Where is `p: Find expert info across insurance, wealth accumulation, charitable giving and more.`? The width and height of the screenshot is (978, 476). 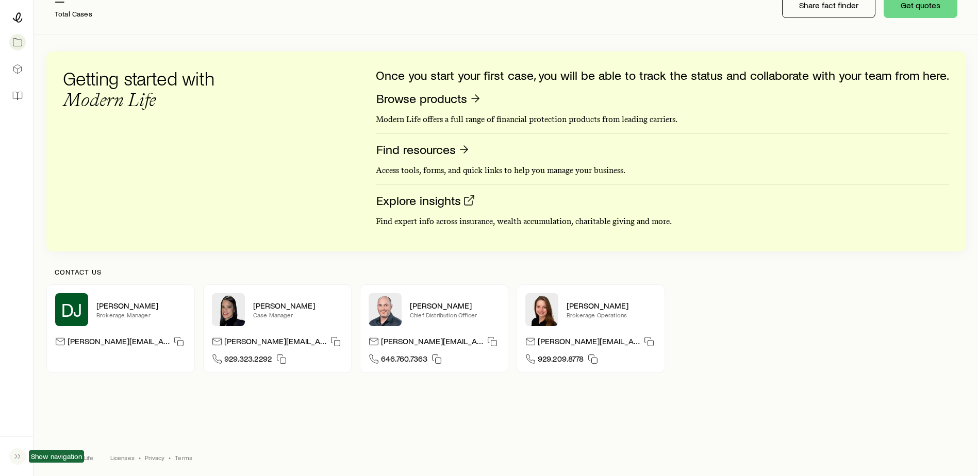 p: Find expert info across insurance, wealth accumulation, charitable giving and more. is located at coordinates (662, 222).